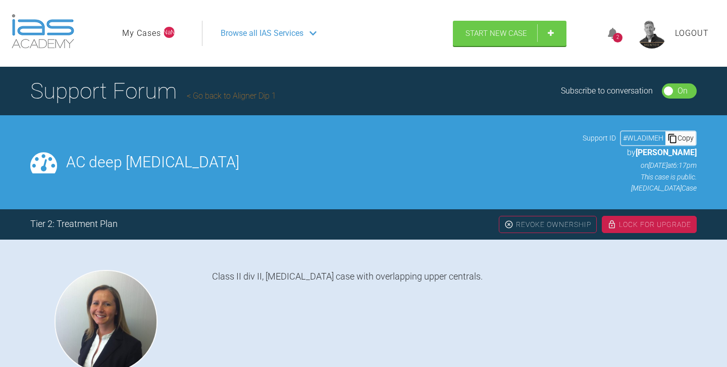 The image size is (727, 367). What do you see at coordinates (618, 37) in the screenshot?
I see `div: 2` at bounding box center [618, 37].